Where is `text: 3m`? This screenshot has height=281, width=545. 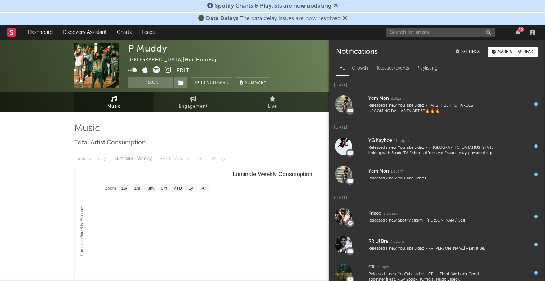
text: 3m is located at coordinates (151, 189).